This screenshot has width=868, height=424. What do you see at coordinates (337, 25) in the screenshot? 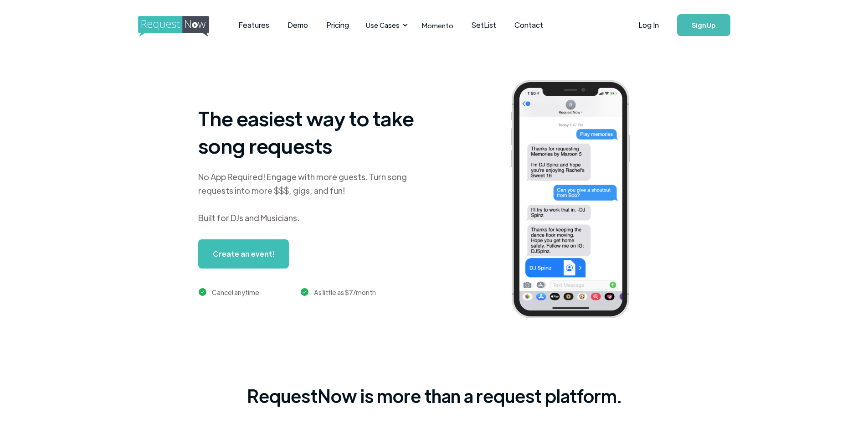
I see `a: Pricing` at bounding box center [337, 25].